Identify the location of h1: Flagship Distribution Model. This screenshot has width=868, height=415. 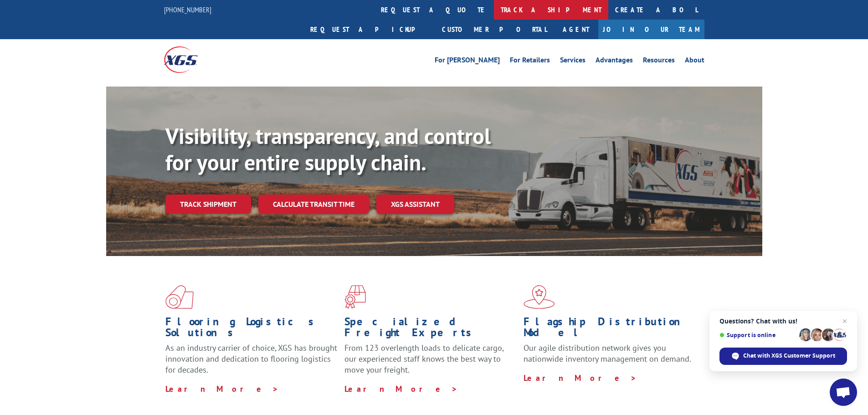
(609, 329).